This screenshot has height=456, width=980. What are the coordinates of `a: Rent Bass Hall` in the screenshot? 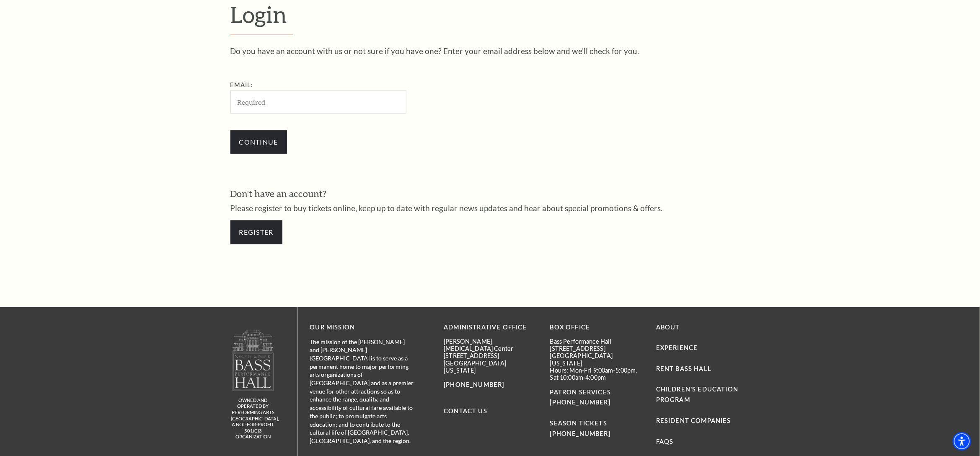 It's located at (684, 369).